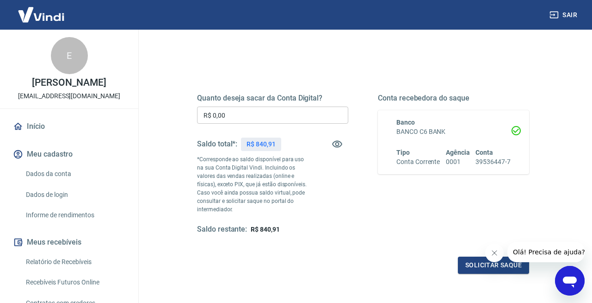  What do you see at coordinates (222, 229) in the screenshot?
I see `h5: Saldo restante:` at bounding box center [222, 229].